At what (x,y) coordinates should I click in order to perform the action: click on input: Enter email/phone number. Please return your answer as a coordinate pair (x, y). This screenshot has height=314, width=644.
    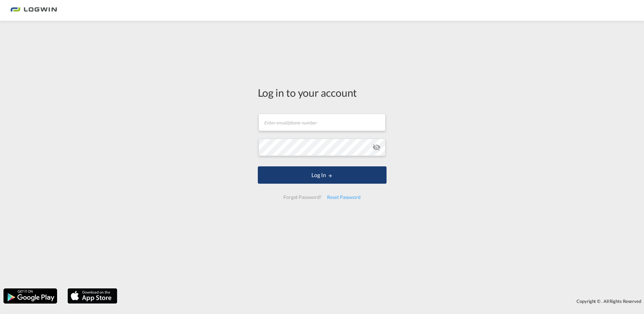
    Looking at the image, I should click on (322, 122).